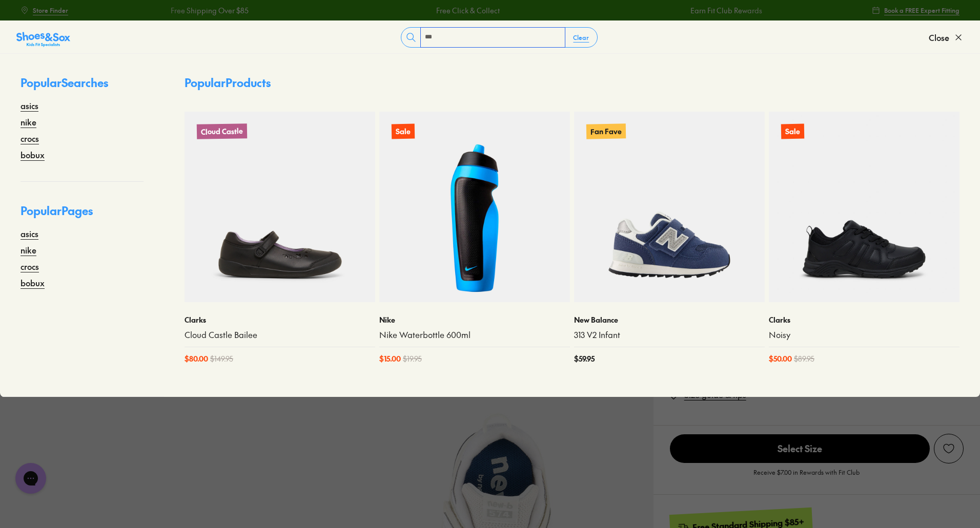 This screenshot has height=528, width=980. Describe the element at coordinates (864, 335) in the screenshot. I see `a: Noisy` at that location.